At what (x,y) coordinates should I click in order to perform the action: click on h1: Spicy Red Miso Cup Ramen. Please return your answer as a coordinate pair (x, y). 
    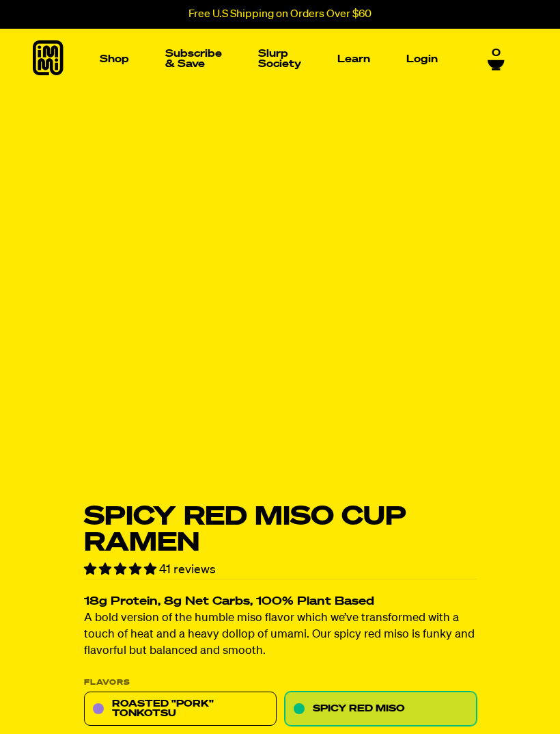
    Looking at the image, I should click on (280, 530).